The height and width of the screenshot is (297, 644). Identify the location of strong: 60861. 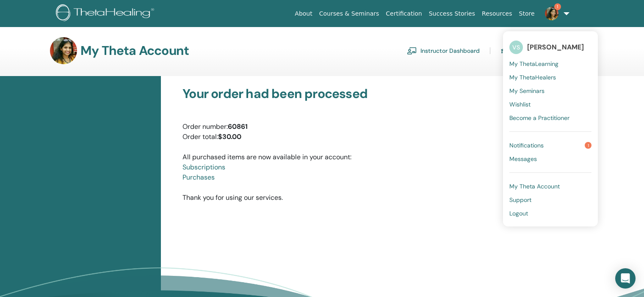
(238, 126).